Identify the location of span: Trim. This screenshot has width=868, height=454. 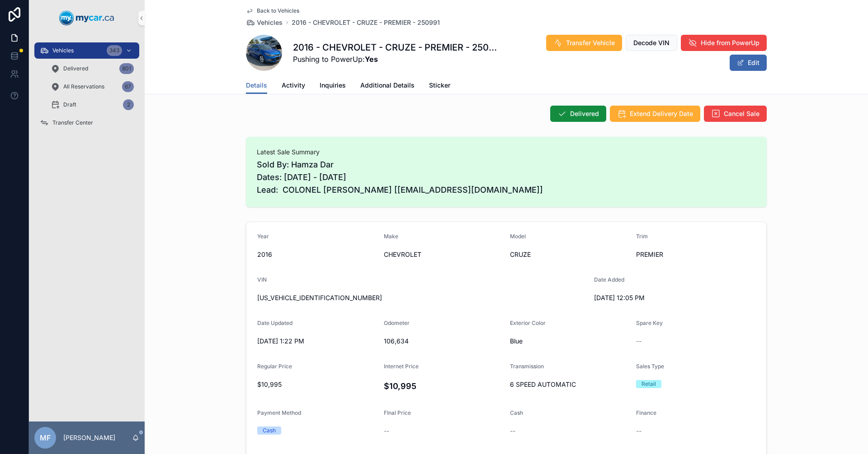
(642, 236).